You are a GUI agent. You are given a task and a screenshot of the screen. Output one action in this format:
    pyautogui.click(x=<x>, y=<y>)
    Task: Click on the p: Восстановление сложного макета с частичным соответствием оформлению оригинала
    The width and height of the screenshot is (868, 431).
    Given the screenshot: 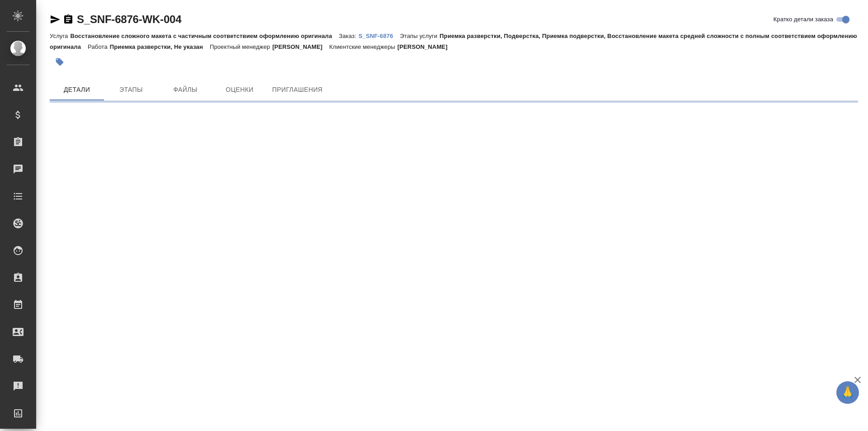 What is the action you would take?
    pyautogui.click(x=205, y=36)
    